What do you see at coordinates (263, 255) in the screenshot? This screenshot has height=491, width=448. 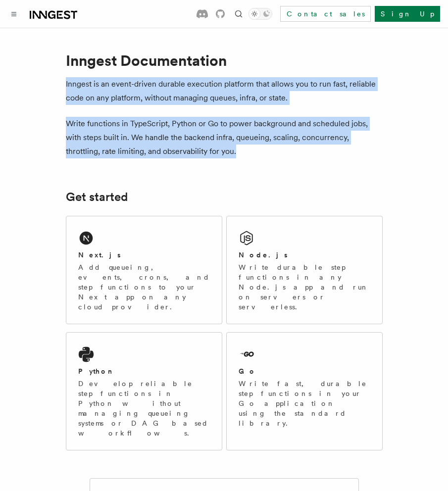 I see `h2: Node.js` at bounding box center [263, 255].